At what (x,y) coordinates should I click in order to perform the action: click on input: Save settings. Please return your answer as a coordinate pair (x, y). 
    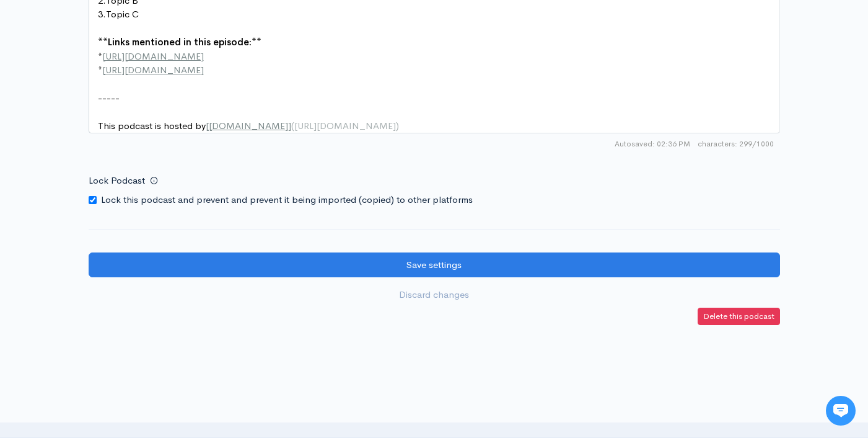
    Looking at the image, I should click on (434, 265).